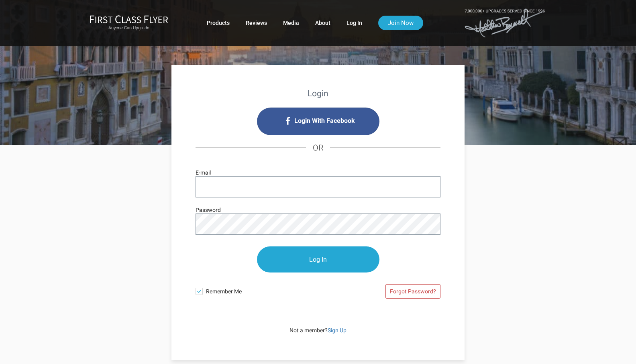 The height and width of the screenshot is (364, 636). Describe the element at coordinates (318, 94) in the screenshot. I see `strong: Login` at that location.